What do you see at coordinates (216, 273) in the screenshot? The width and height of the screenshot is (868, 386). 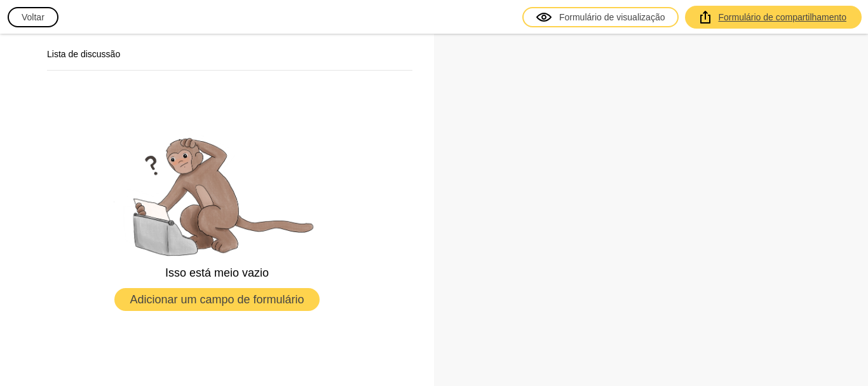 I see `font: Isso está meio vazio` at bounding box center [216, 273].